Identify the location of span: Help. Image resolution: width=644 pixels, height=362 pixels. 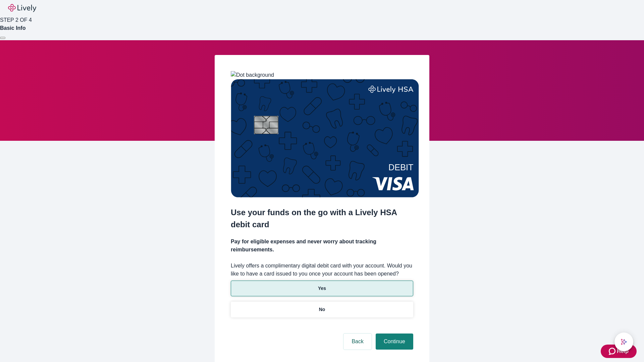
(622, 351).